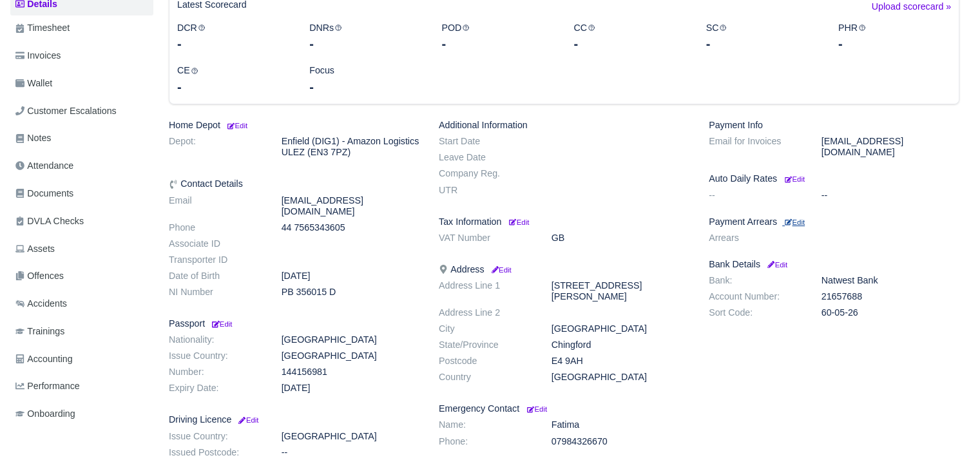 This screenshot has height=460, width=980. What do you see at coordinates (564, 125) in the screenshot?
I see `h6: Additional Information` at bounding box center [564, 125].